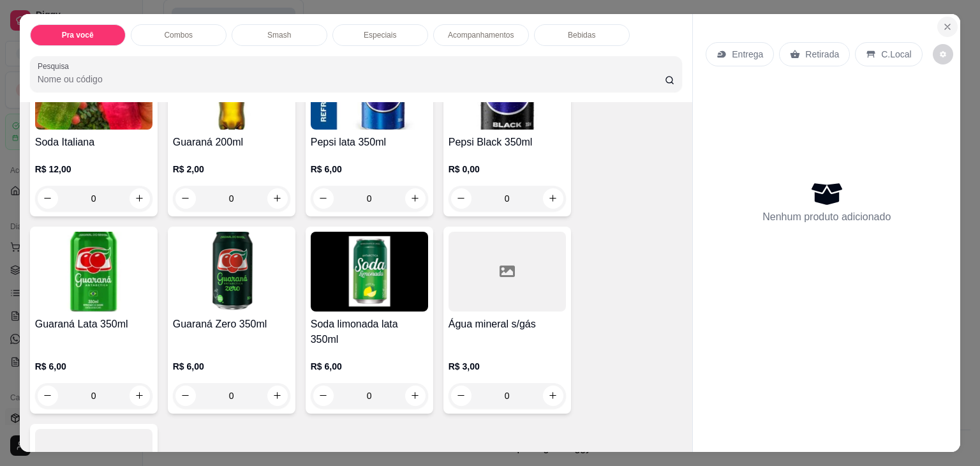  I want to click on p: C.Local, so click(895, 54).